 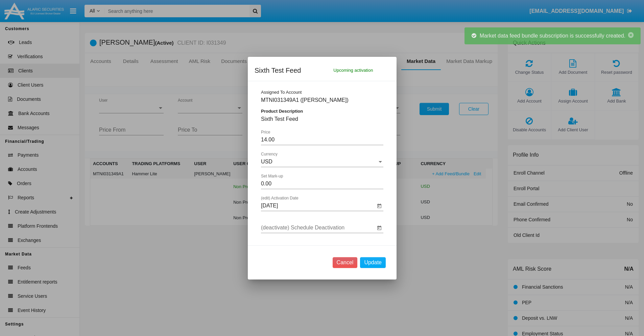 I want to click on span: Upcoming activation, so click(x=353, y=70).